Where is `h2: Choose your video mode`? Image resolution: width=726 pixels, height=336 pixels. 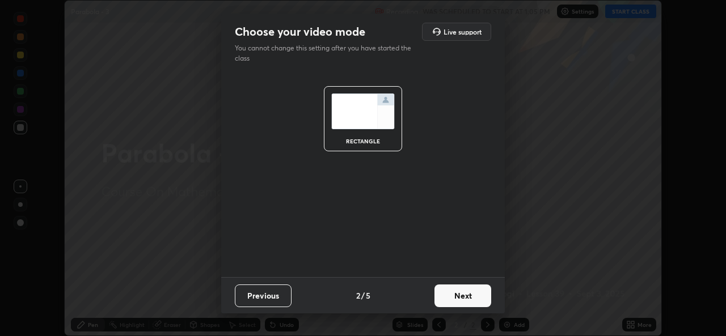 h2: Choose your video mode is located at coordinates (300, 32).